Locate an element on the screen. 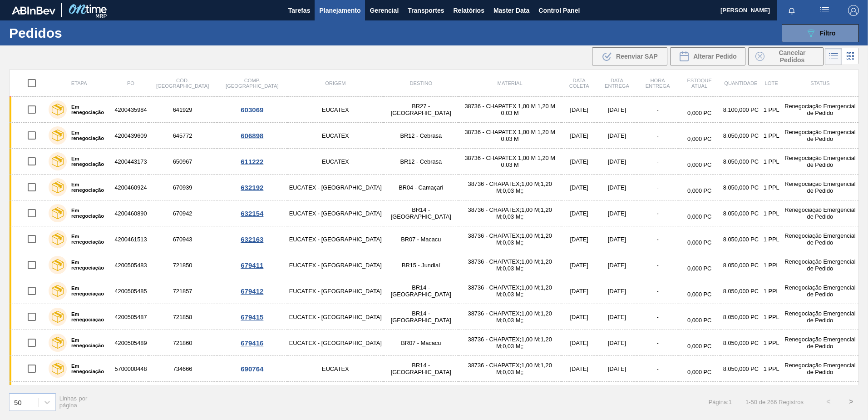 The height and width of the screenshot is (420, 868). span: Reenviar SAP is located at coordinates (637, 57).